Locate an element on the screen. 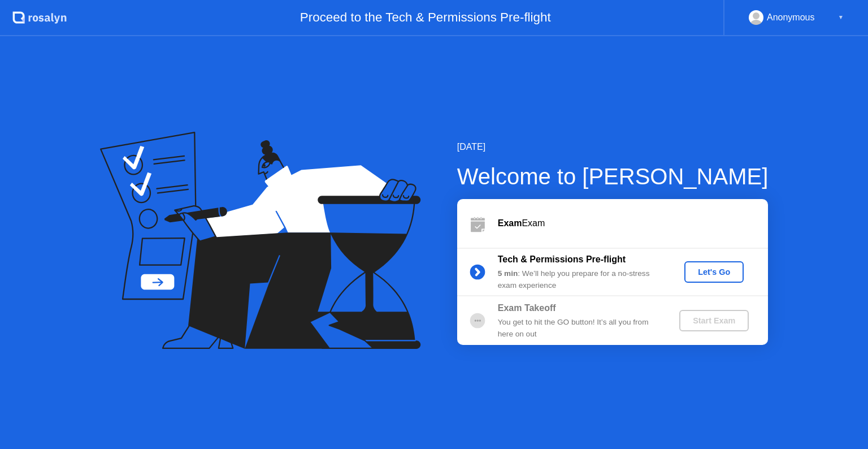 This screenshot has width=868, height=449. div: Start Exam is located at coordinates (713, 321).